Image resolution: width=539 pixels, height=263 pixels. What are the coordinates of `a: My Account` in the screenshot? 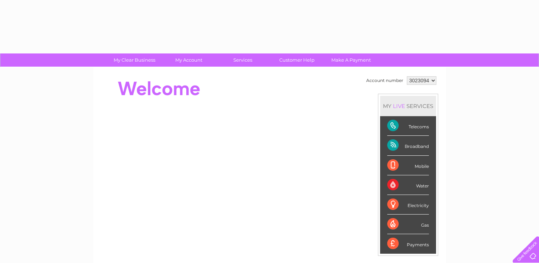 It's located at (188, 60).